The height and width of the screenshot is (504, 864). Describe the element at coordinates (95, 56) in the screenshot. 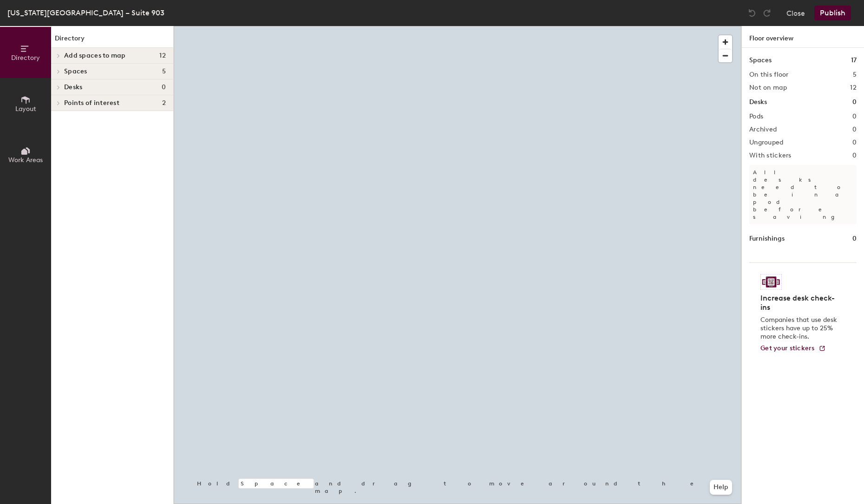

I see `span: Add spaces to map` at that location.